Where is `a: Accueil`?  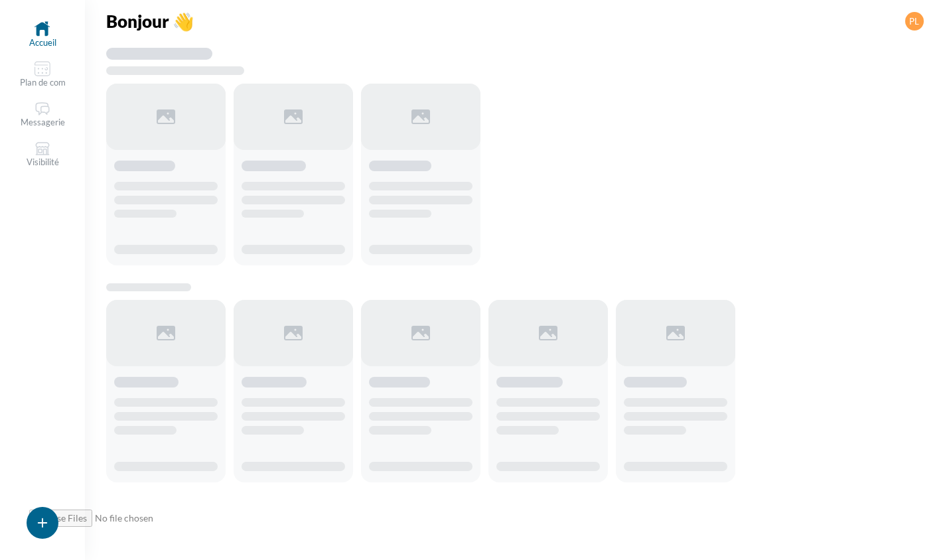 a: Accueil is located at coordinates (43, 35).